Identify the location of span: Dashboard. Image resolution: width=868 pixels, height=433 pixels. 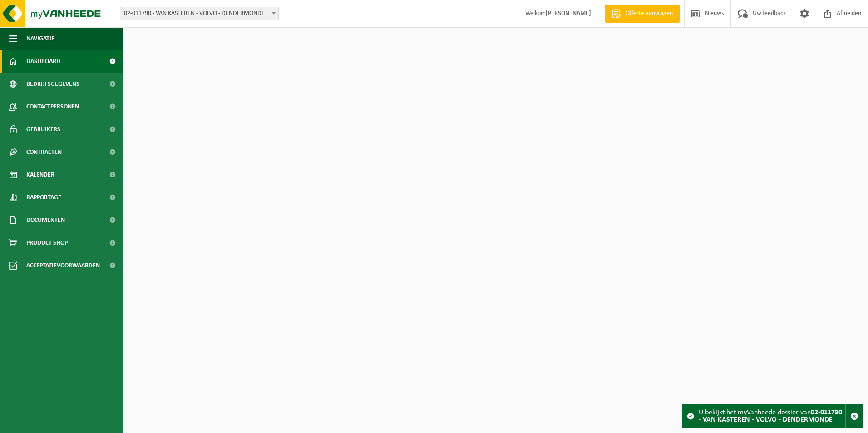
(43, 61).